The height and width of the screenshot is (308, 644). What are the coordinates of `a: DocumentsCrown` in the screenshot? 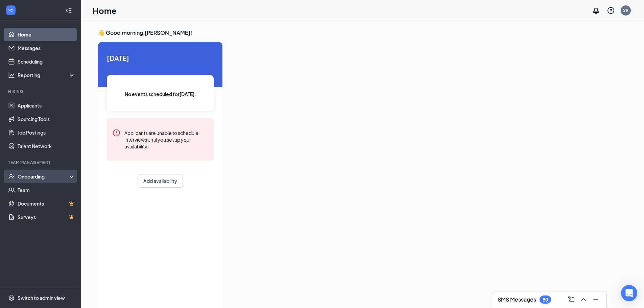 It's located at (46, 203).